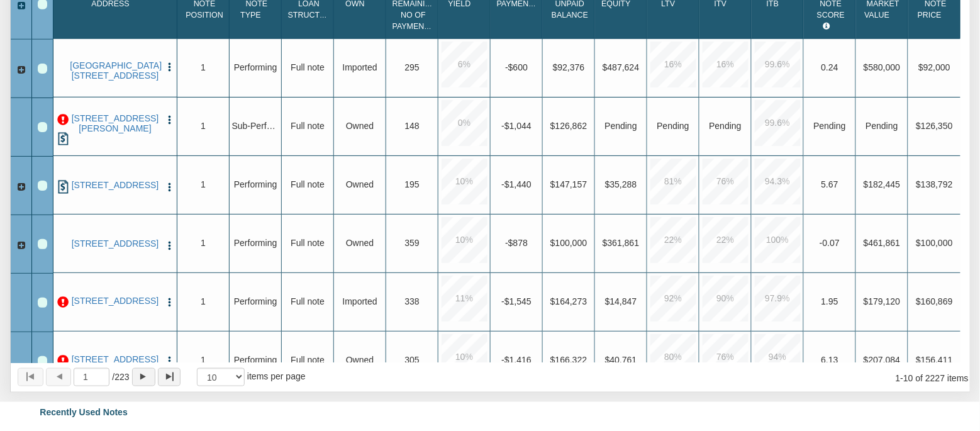  I want to click on span: Sub-Performing, so click(263, 126).